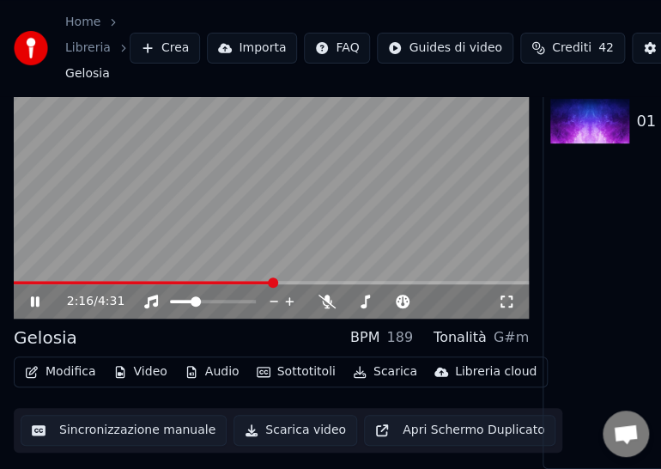  Describe the element at coordinates (606, 48) in the screenshot. I see `span: 42` at that location.